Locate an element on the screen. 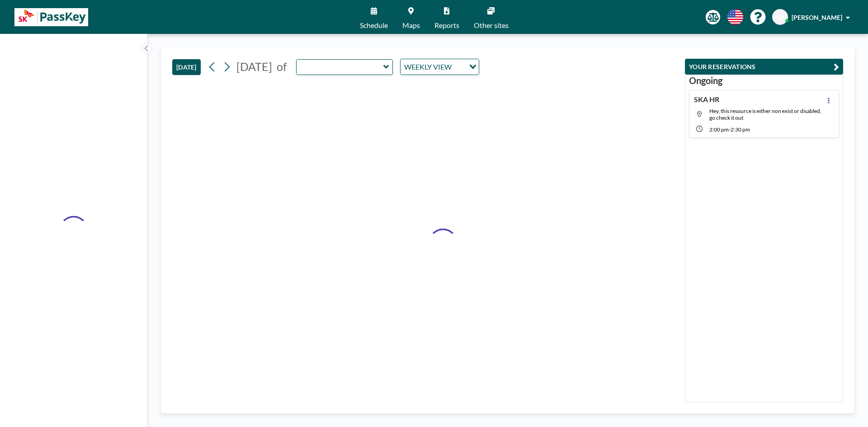  span: Reports is located at coordinates (447, 25).